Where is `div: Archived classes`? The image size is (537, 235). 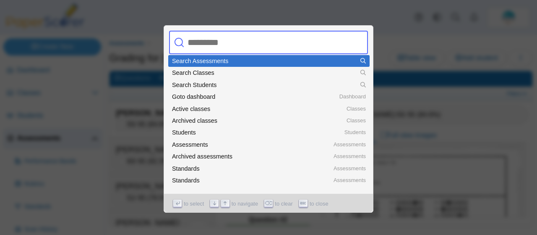 div: Archived classes is located at coordinates (269, 120).